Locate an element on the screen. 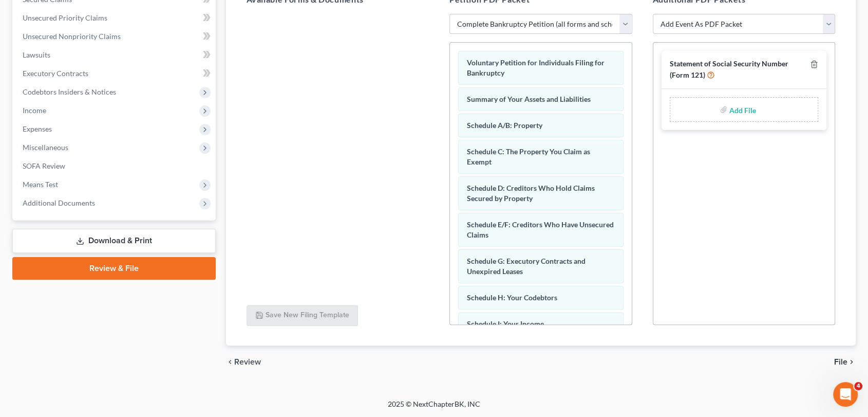 The width and height of the screenshot is (868, 417). span: Unsecured Nonpriority Claims is located at coordinates (71, 36).